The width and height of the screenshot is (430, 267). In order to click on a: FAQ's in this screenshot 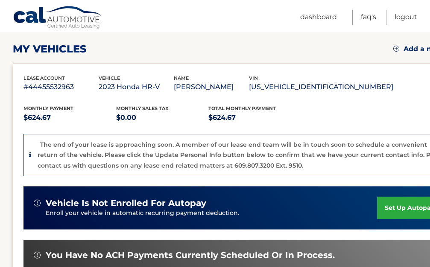, I will do `click(369, 17)`.